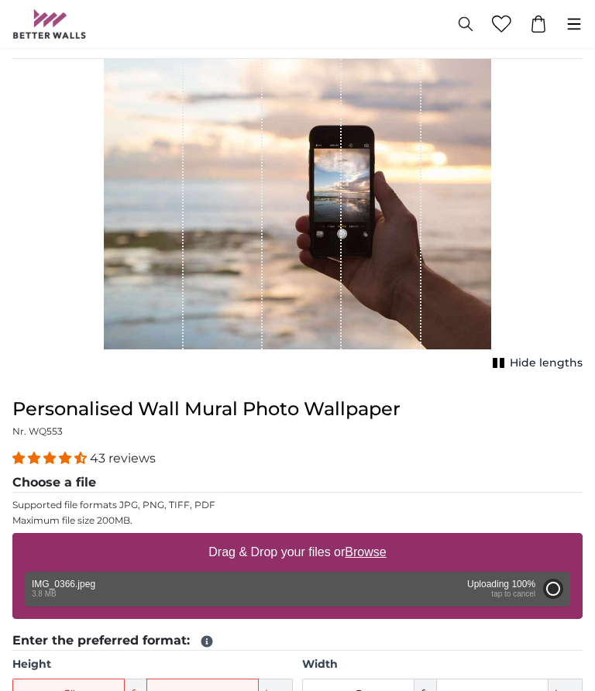 The image size is (595, 691). What do you see at coordinates (297, 214) in the screenshot?
I see `div: 1 of 1` at bounding box center [297, 214].